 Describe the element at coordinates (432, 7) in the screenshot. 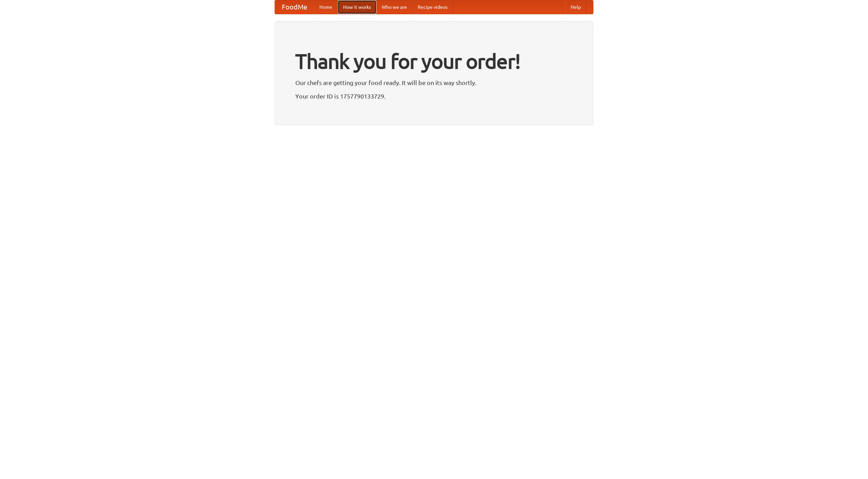

I see `a: Recipe videos` at that location.